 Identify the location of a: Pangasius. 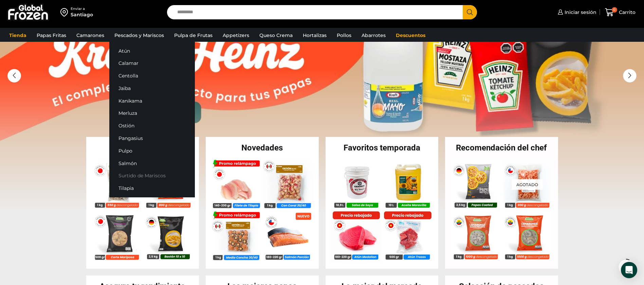
(152, 138).